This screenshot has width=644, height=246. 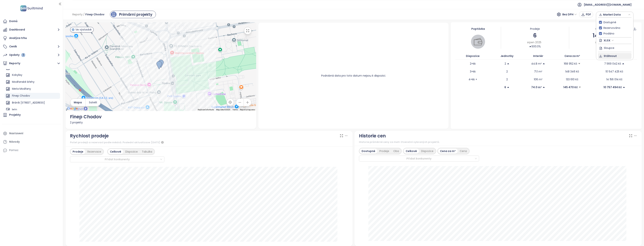 I want to click on span: Prodáno, so click(x=609, y=34).